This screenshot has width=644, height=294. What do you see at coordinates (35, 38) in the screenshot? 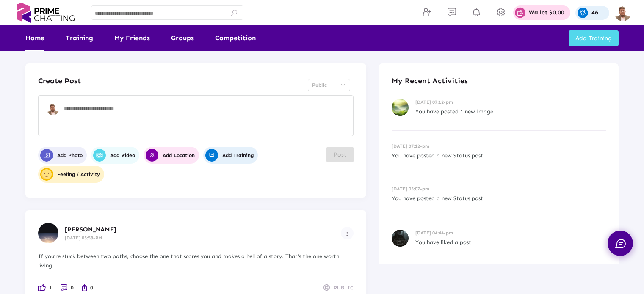
I see `a: Home` at bounding box center [35, 38].